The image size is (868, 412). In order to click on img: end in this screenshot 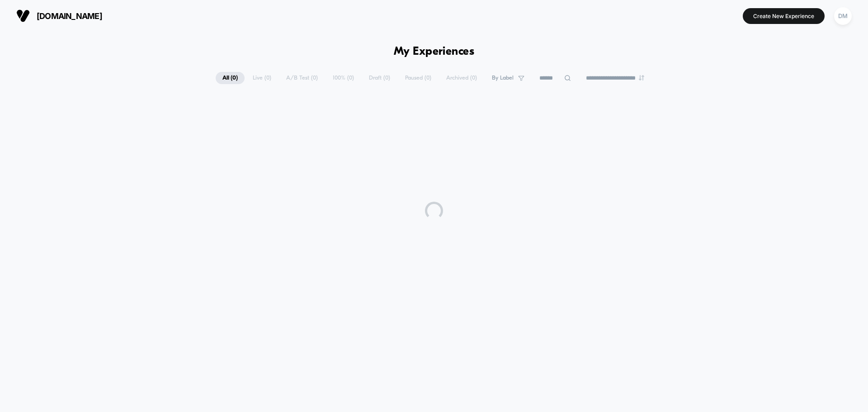, I will do `click(641, 78)`.